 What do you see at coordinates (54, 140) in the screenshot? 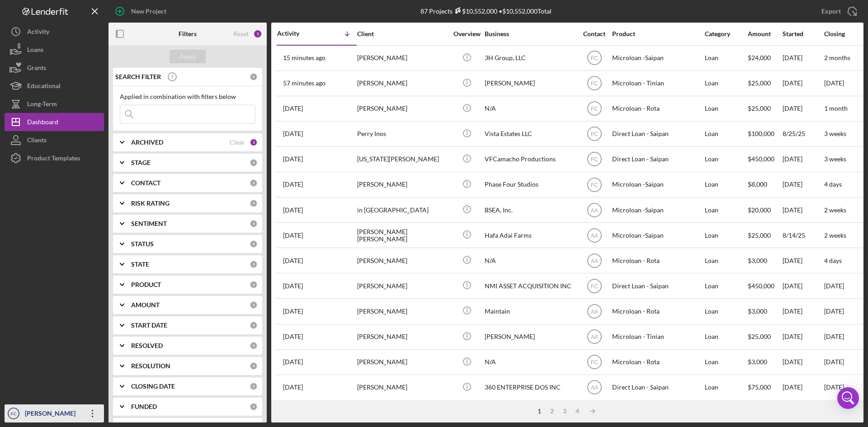
I see `a: Clients` at bounding box center [54, 140].